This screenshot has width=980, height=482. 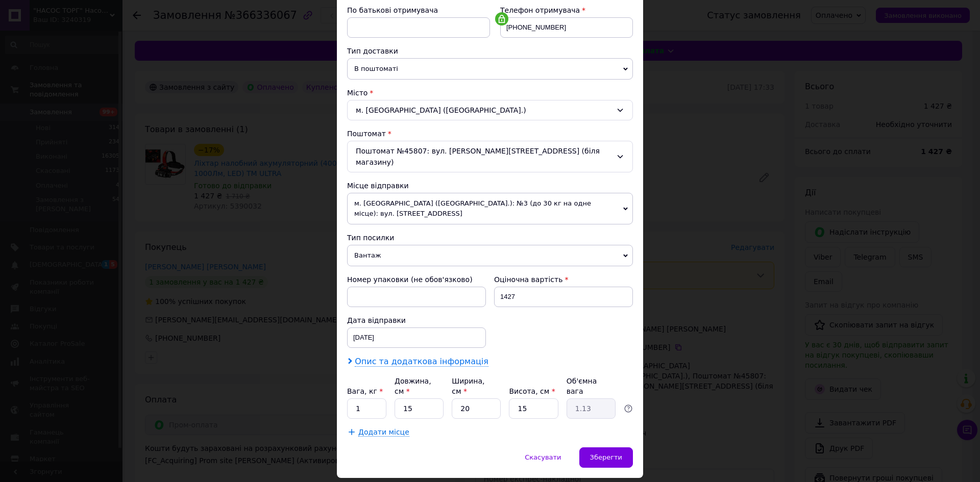 What do you see at coordinates (416, 321) in the screenshot?
I see `div: Дата відправки` at bounding box center [416, 321].